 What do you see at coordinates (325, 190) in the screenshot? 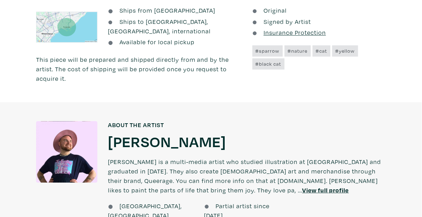
I see `u: View full profile` at bounding box center [325, 190].